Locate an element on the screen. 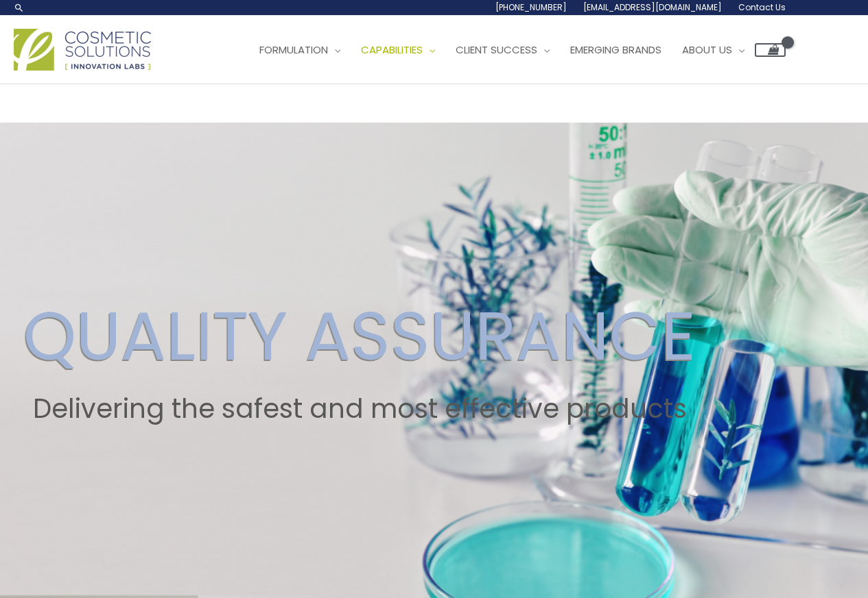  nav: Site Navigation is located at coordinates (512, 50).